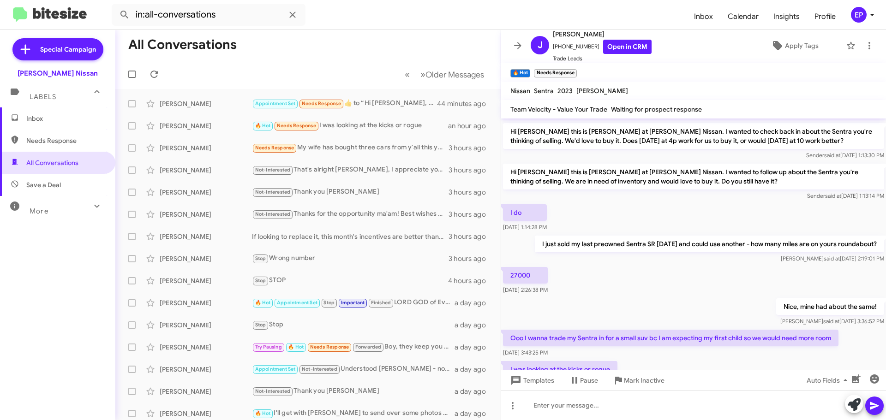 This screenshot has height=420, width=886. Describe the element at coordinates (559, 109) in the screenshot. I see `span: Team Velocity - Value Your Trade` at that location.